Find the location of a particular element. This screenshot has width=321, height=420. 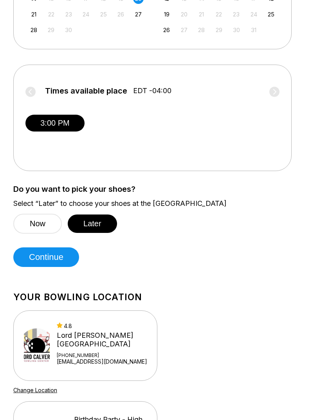

div: Not available Tuesday, September 30th, 2025 is located at coordinates (69, 30).